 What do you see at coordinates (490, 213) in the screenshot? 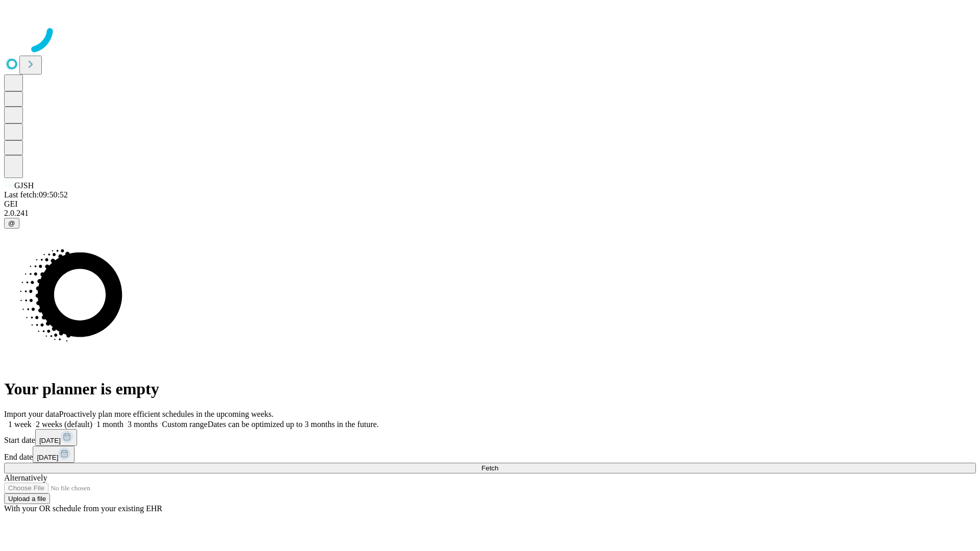
I see `div: 2.0.241` at bounding box center [490, 213].